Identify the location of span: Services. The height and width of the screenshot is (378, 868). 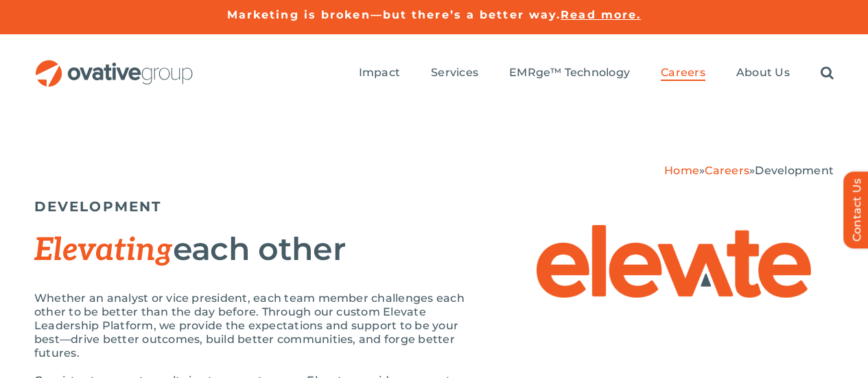
(454, 72).